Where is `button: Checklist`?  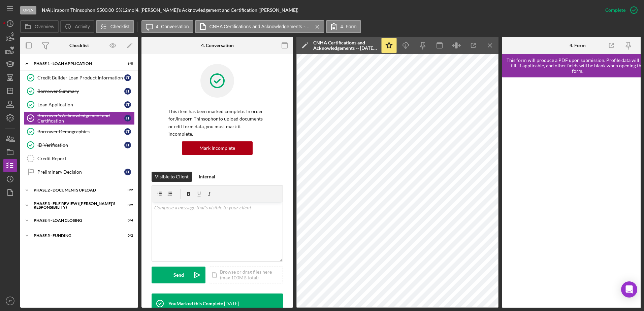
button: Checklist is located at coordinates (115, 26).